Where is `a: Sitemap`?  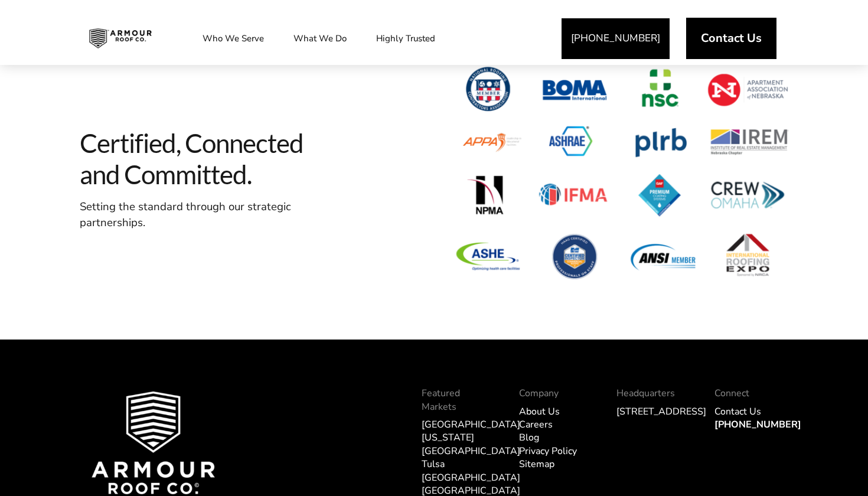 a: Sitemap is located at coordinates (537, 464).